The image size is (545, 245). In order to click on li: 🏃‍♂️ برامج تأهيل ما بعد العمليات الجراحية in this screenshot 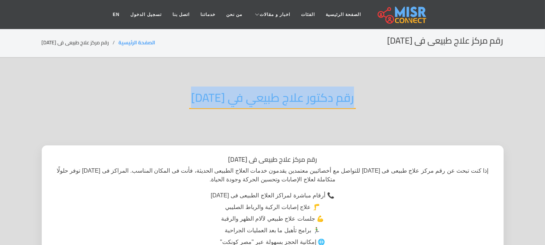, I will do `click(273, 230)`.